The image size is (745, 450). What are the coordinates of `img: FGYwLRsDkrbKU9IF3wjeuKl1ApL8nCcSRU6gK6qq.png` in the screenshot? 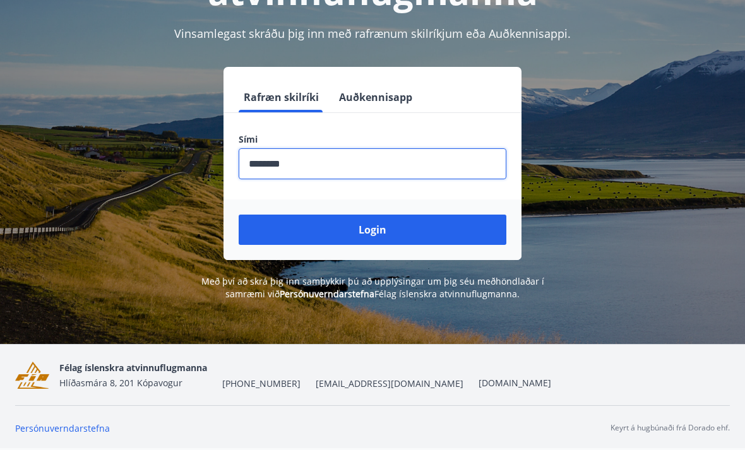 It's located at (32, 375).